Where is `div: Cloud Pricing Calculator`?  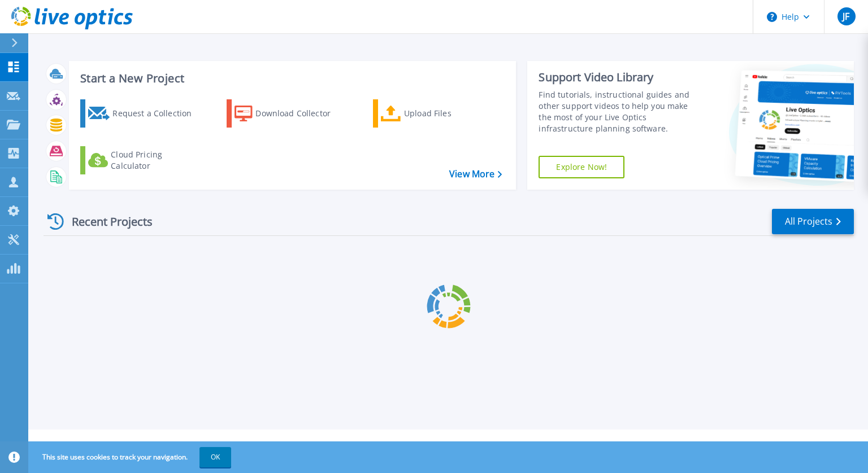 div: Cloud Pricing Calculator is located at coordinates (156, 160).